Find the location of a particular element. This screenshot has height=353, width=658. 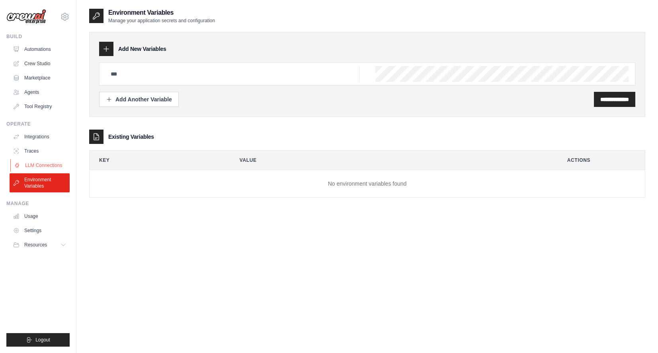

th: Key is located at coordinates (156, 160).